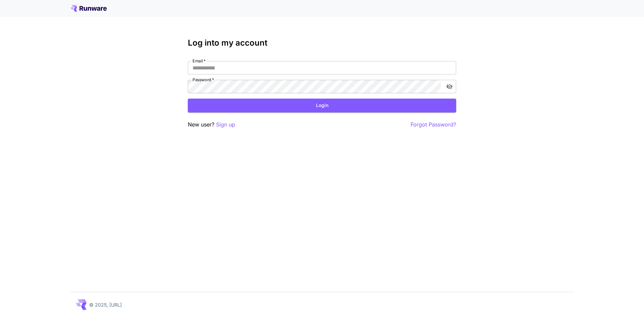  I want to click on label: Email, so click(199, 61).